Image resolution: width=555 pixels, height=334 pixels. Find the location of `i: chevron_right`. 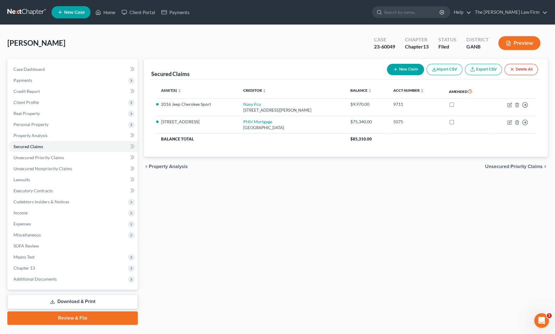

i: chevron_right is located at coordinates (546, 167).